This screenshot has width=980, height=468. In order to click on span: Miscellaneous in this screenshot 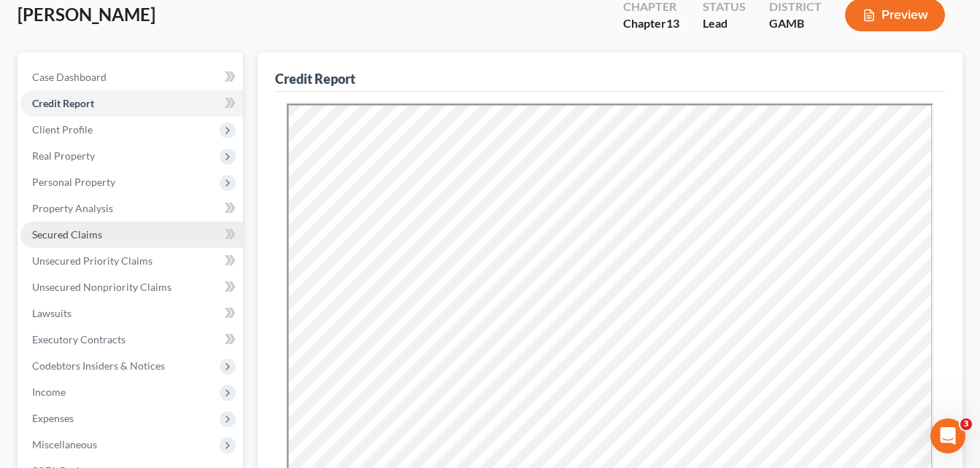, I will do `click(64, 444)`.